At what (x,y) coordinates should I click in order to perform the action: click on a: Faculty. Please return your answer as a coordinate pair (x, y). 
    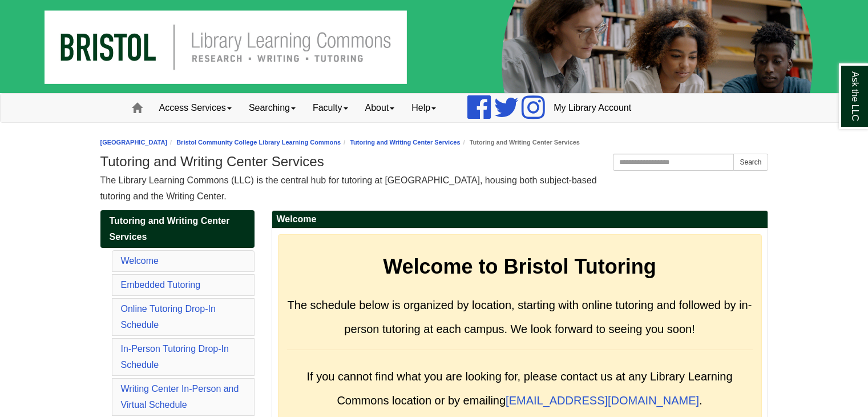
    Looking at the image, I should click on (331, 108).